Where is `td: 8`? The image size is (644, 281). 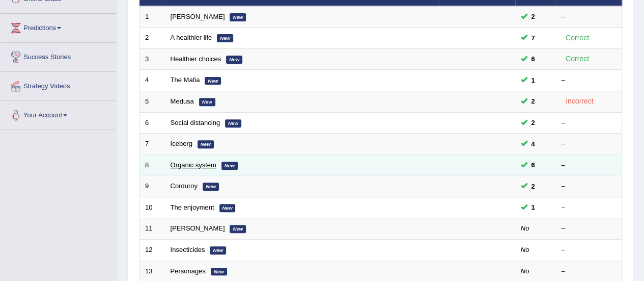
td: 8 is located at coordinates (153, 165).